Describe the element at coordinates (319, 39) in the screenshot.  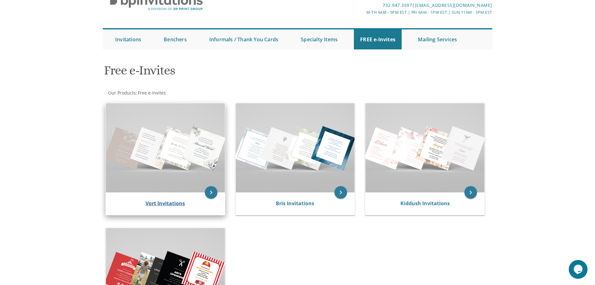
I see `a: Specialty Items` at that location.